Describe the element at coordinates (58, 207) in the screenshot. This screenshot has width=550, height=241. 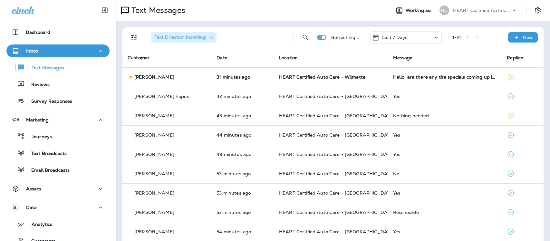
I see `button: Data` at that location.